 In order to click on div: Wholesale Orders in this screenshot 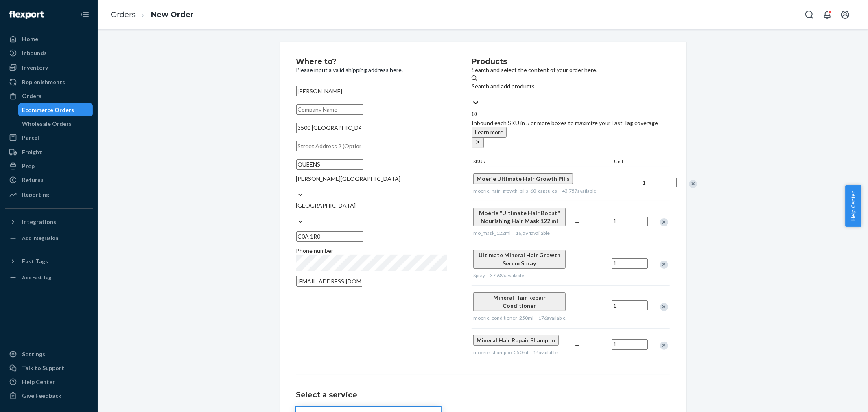, I will do `click(48, 124)`.